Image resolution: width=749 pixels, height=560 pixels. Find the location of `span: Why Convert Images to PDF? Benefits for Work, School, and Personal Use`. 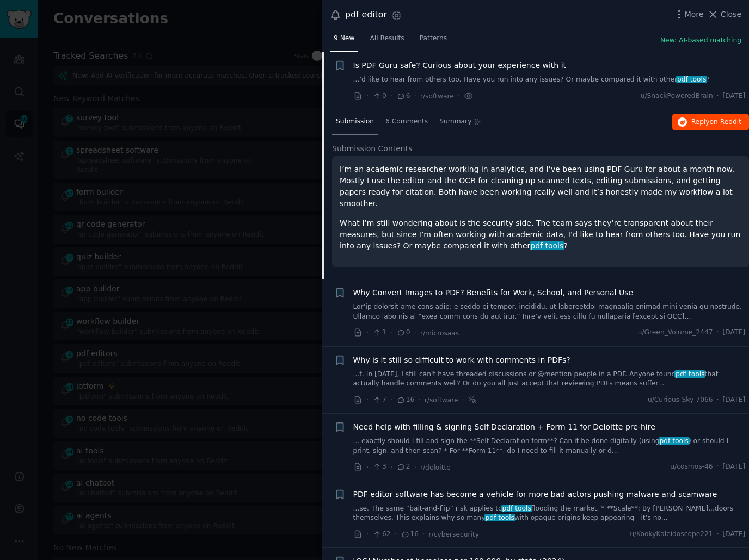

span: Why Convert Images to PDF? Benefits for Work, School, and Personal Use is located at coordinates (493, 293).